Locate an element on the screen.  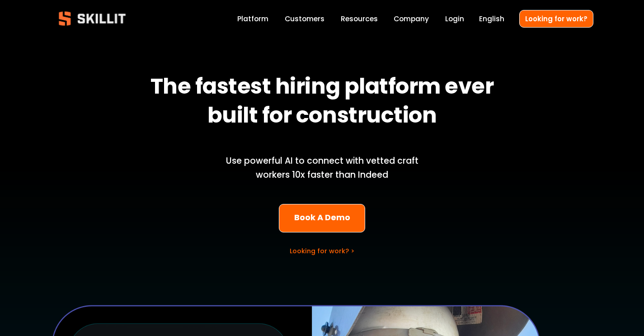
span: Resources is located at coordinates (359, 19).